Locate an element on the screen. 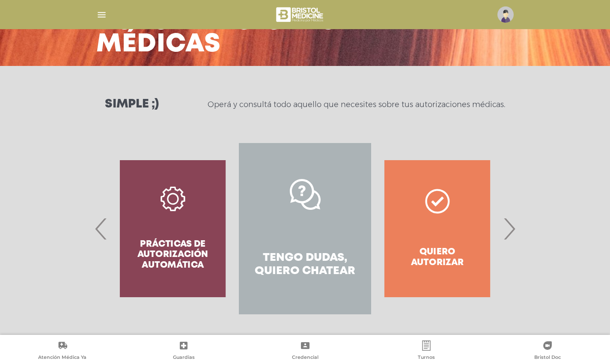 This screenshot has height=364, width=610. p: Operá y consultá todo aquello que necesites sobre tus autorizaciones médicas. is located at coordinates (356, 104).